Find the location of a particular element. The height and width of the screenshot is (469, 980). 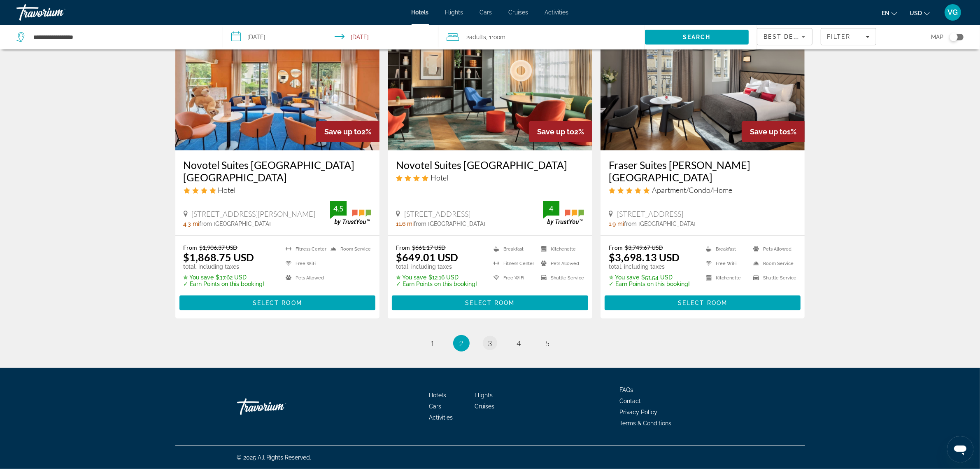

a: Novotel Suites Paris CDG Airport Villepinte is located at coordinates (490, 84).